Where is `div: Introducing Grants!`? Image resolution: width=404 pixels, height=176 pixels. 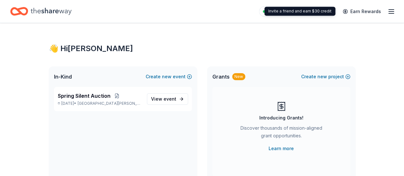
div: Introducing Grants! is located at coordinates (281, 118).